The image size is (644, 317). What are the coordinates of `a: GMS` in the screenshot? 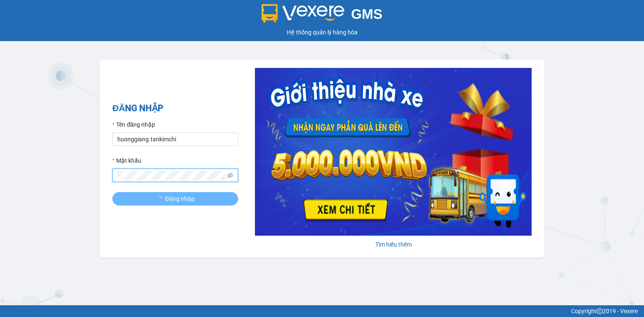 It's located at (322, 16).